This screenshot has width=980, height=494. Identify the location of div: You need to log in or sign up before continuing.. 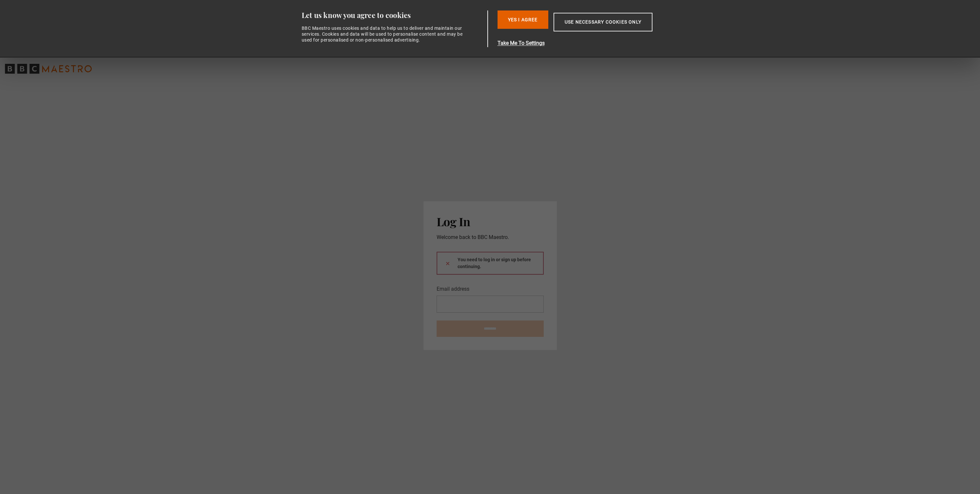
(490, 263).